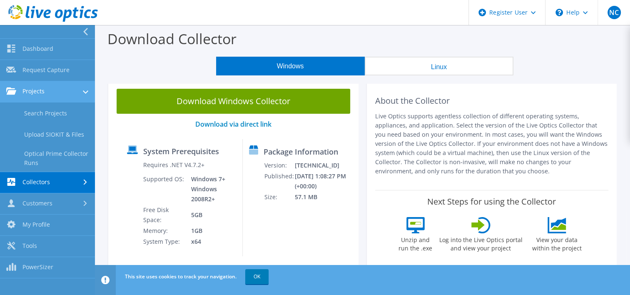 Image resolution: width=630 pixels, height=295 pixels. What do you see at coordinates (491, 202) in the screenshot?
I see `label: Next Steps for using the Collector` at bounding box center [491, 202].